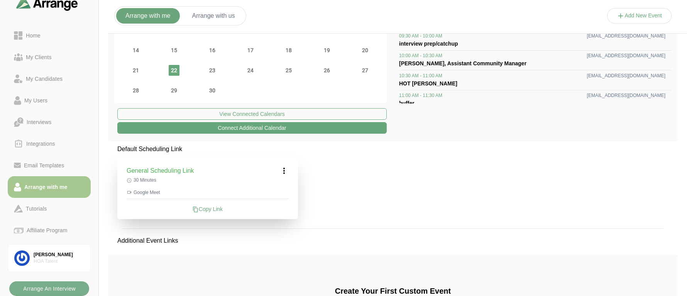 The height and width of the screenshot is (296, 687). Describe the element at coordinates (365, 50) in the screenshot. I see `span: Saturday, September 20, 2025` at that location.